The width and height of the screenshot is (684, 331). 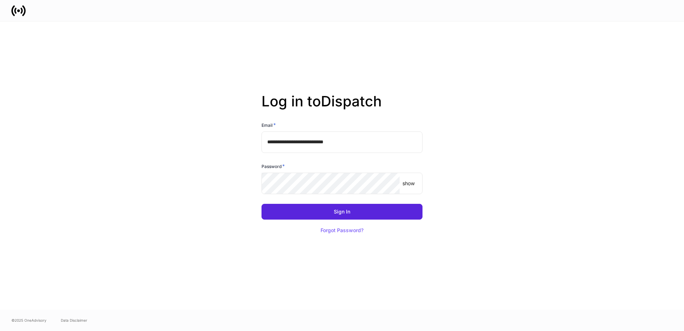 I want to click on a: Data Disclaimer, so click(x=74, y=320).